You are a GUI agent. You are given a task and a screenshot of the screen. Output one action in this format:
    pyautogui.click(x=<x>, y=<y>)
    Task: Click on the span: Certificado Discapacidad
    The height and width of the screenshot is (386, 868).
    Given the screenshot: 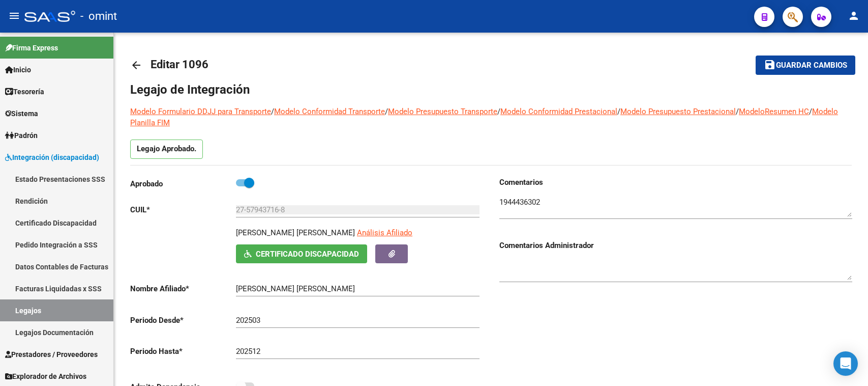 What is the action you would take?
    pyautogui.click(x=307, y=254)
    